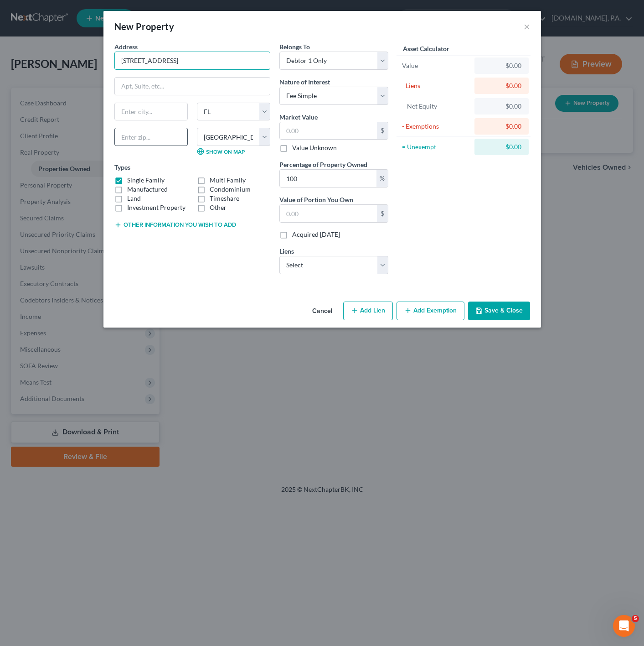 This screenshot has width=644, height=646. What do you see at coordinates (151, 112) in the screenshot?
I see `input: Enter city...` at bounding box center [151, 112].